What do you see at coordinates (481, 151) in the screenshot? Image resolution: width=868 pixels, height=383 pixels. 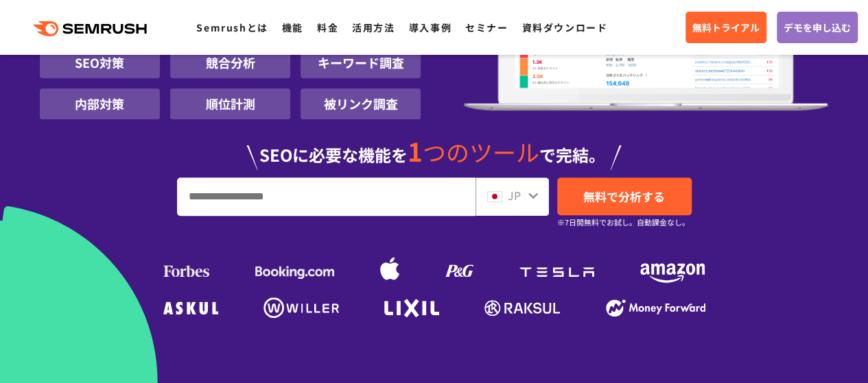 I see `span: つのツール` at bounding box center [481, 151].